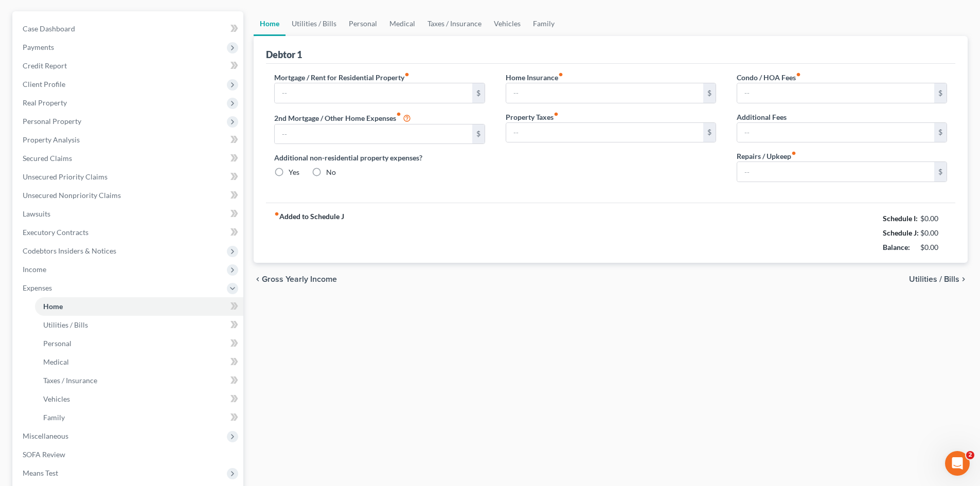  What do you see at coordinates (65, 177) in the screenshot?
I see `span: Unsecured Priority Claims` at bounding box center [65, 177].